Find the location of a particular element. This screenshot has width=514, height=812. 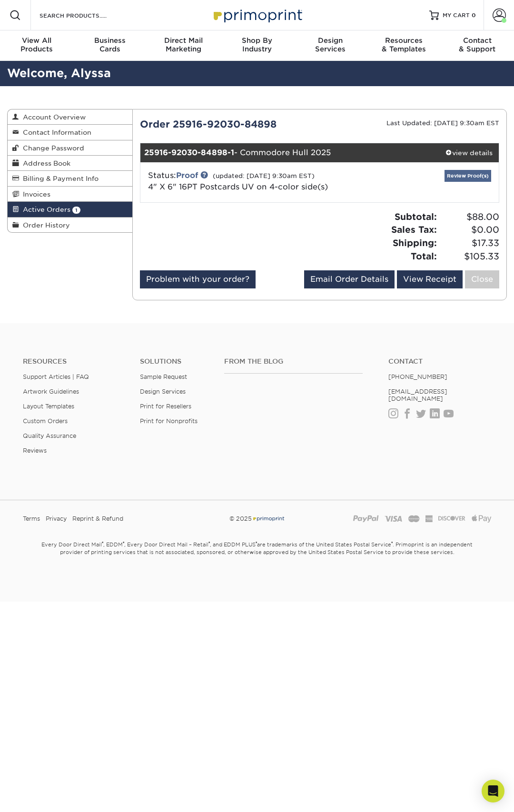

span: Change Password is located at coordinates (52, 148).